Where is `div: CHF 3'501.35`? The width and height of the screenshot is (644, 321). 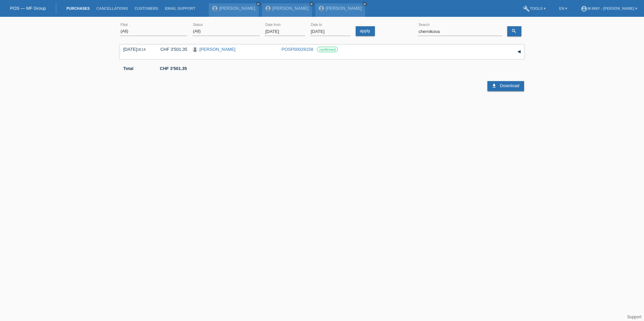 div: CHF 3'501.35 is located at coordinates (171, 49).